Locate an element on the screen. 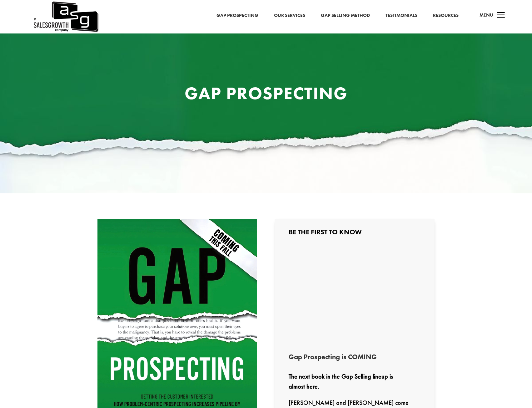  a: Resources is located at coordinates (446, 16).